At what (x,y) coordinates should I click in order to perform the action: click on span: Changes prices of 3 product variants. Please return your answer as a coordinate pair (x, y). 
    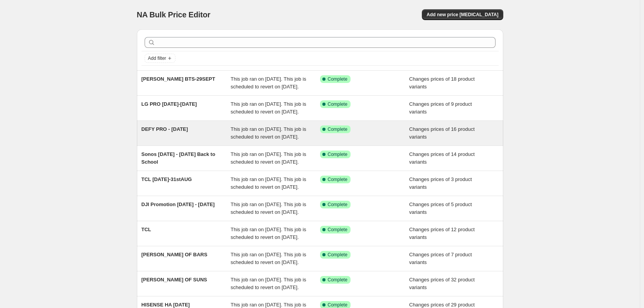
    Looking at the image, I should click on (441, 183).